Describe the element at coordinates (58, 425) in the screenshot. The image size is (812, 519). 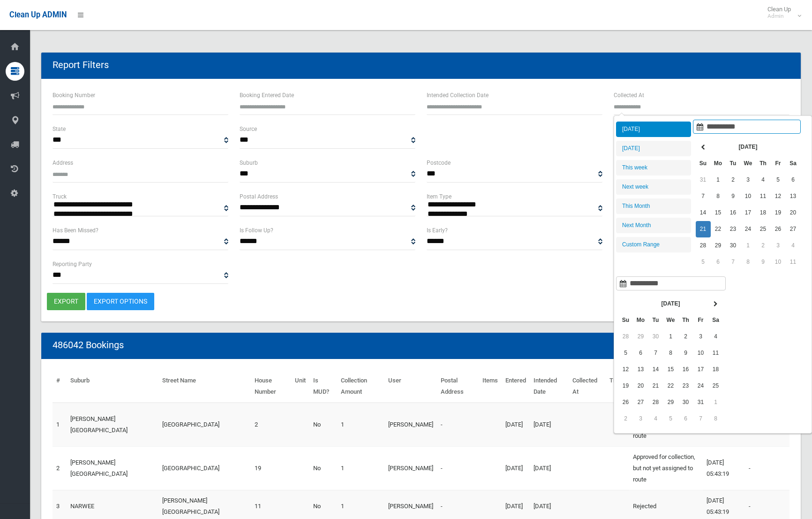
I see `a: 1` at that location.